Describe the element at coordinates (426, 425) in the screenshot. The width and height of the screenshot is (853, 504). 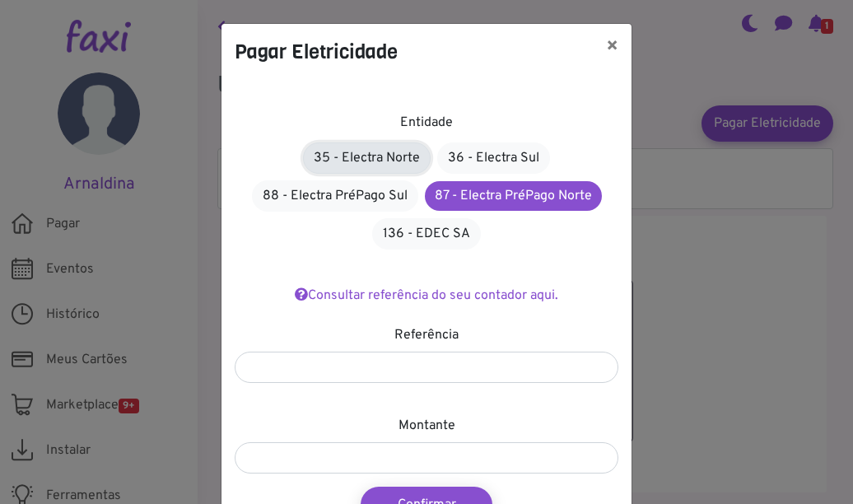
I see `label: Montante` at that location.